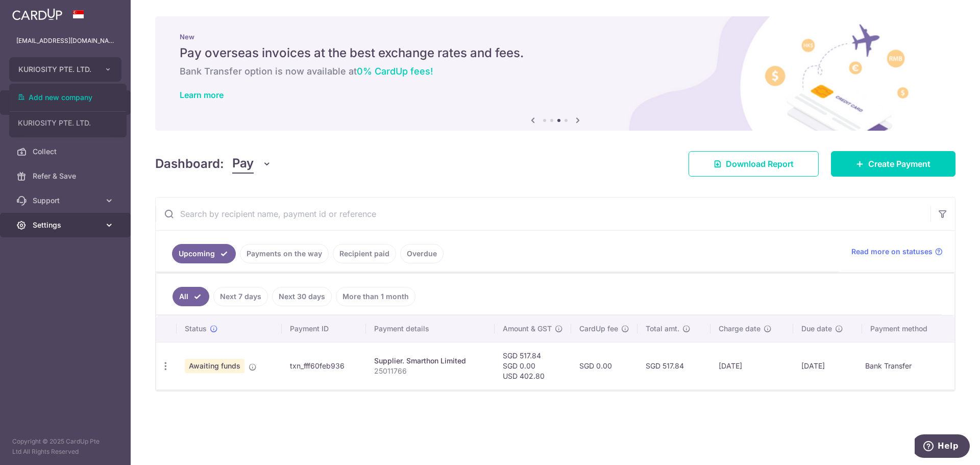 The height and width of the screenshot is (465, 980). Describe the element at coordinates (740, 329) in the screenshot. I see `span: Charge date` at that location.